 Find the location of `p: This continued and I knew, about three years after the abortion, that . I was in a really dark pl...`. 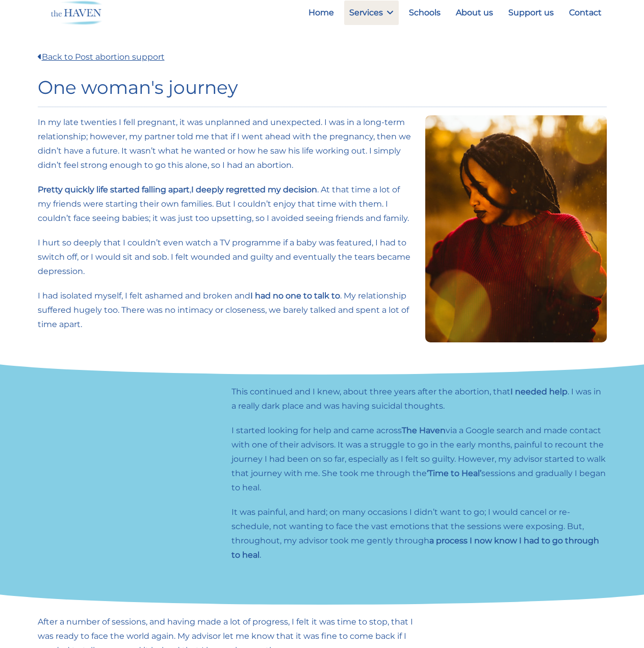

p: This continued and I knew, about three years after the abortion, that . I was in a really dark pl... is located at coordinates (419, 399).